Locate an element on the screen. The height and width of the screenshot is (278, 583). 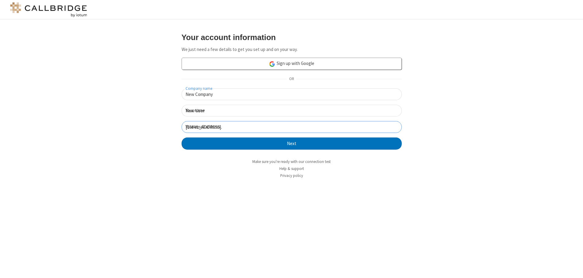
a: Make sure you're ready with our connection test is located at coordinates (291, 162).